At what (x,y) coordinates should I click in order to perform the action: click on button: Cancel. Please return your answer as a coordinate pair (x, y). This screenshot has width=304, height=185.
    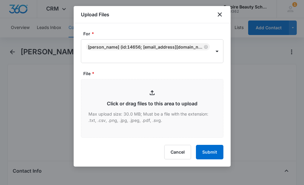
    Looking at the image, I should click on (177, 152).